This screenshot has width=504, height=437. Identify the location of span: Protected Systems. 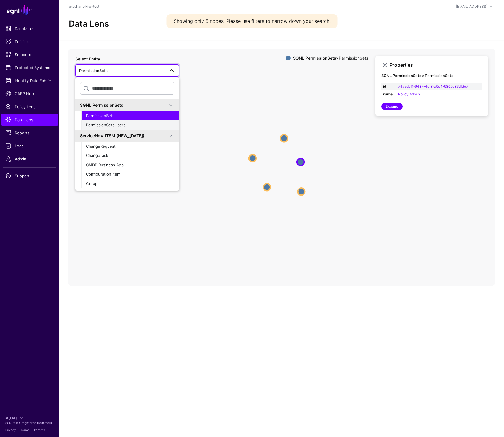
(30, 68).